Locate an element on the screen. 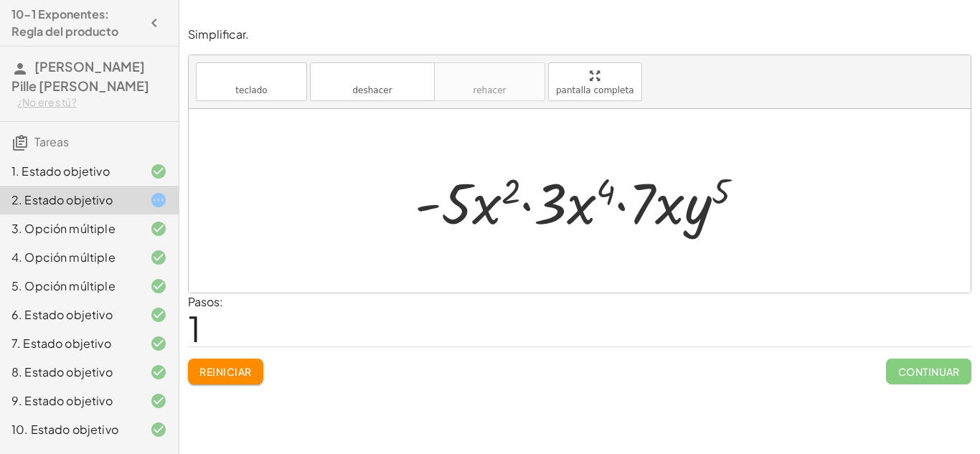  button: tecladoteclado is located at coordinates (251, 81).